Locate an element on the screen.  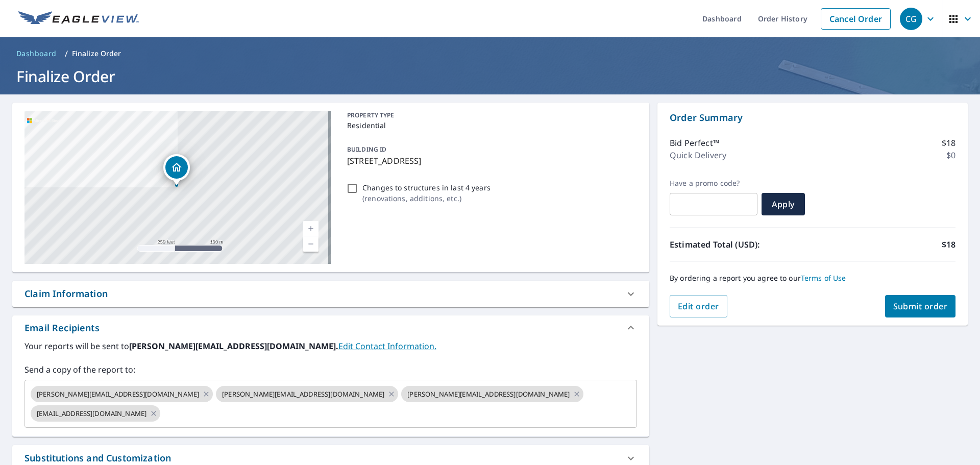
p: Estimated Total (USD): is located at coordinates (741, 244).